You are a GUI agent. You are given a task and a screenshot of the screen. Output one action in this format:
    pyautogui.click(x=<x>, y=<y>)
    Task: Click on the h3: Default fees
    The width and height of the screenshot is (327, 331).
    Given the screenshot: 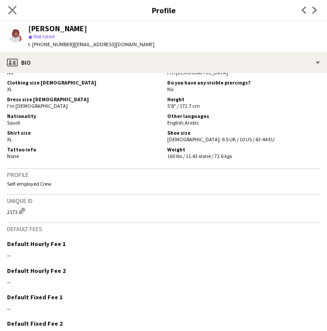 What is the action you would take?
    pyautogui.click(x=164, y=229)
    